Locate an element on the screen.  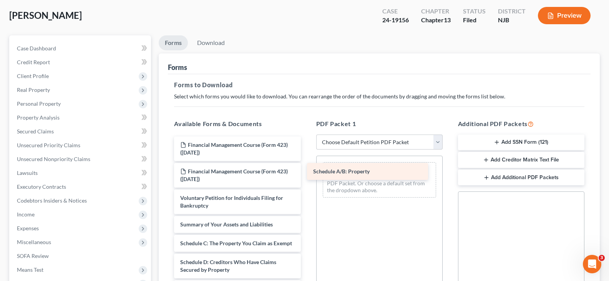
a: Secured Claims is located at coordinates (81, 131).